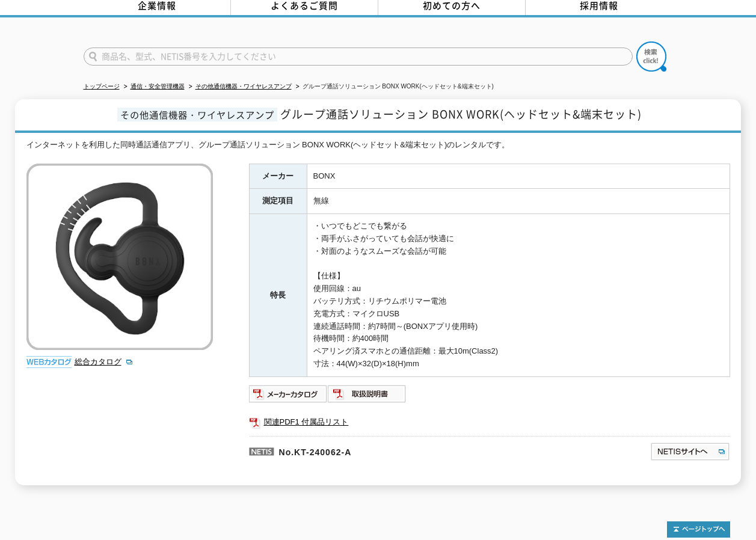 The image size is (756, 540). What do you see at coordinates (102, 86) in the screenshot?
I see `a: トップページ` at bounding box center [102, 86].